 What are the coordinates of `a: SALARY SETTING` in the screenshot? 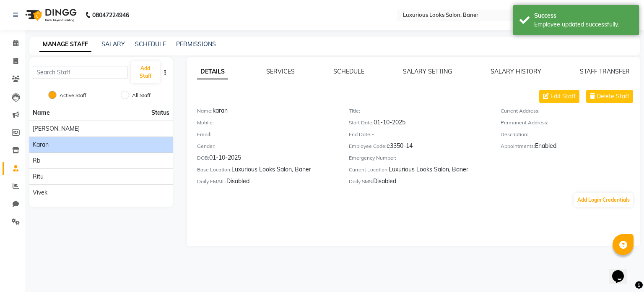 It's located at (427, 71).